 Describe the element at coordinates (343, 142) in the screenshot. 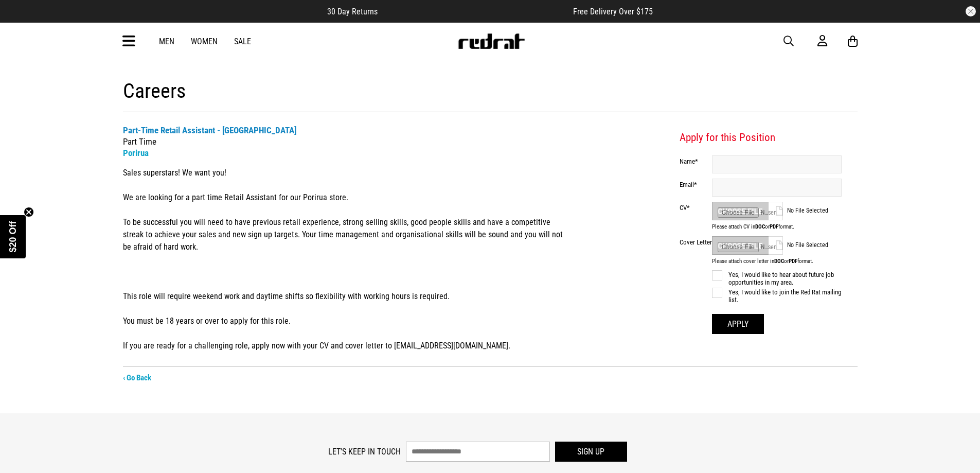

I see `h2: Part Time` at that location.